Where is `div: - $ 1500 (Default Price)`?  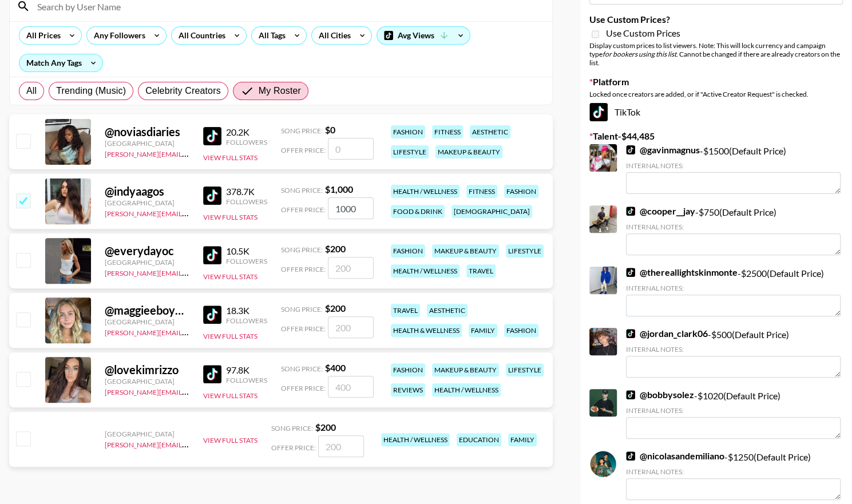
div: - $ 1500 (Default Price) is located at coordinates (733, 169).